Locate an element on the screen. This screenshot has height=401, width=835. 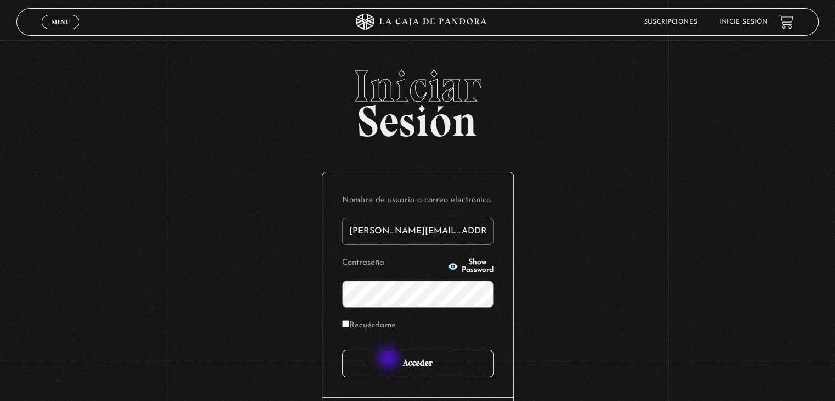
button: Show Password is located at coordinates (471, 266).